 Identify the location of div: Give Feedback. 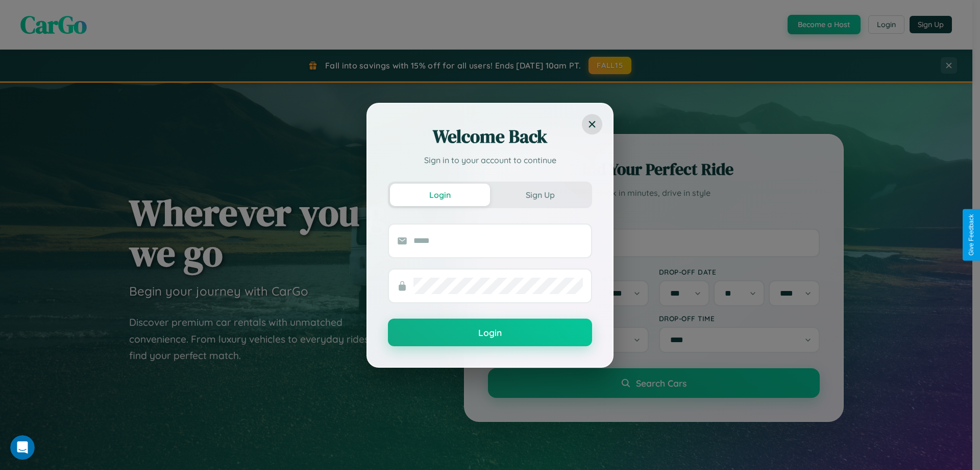
(971, 235).